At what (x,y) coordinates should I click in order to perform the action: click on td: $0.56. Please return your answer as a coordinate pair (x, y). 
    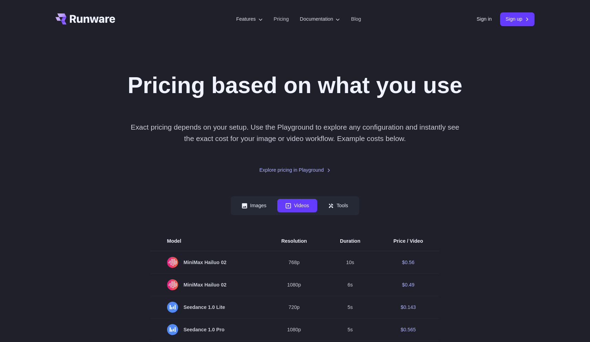
    Looking at the image, I should click on (408, 262).